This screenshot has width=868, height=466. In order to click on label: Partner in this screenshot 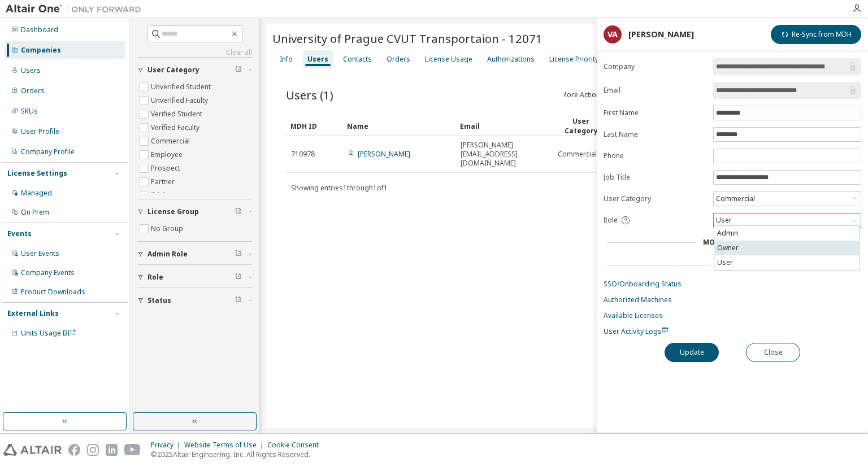, I will do `click(164, 181)`.